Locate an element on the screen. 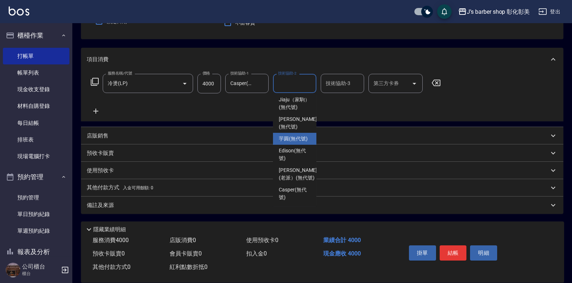 The height and width of the screenshot is (283, 572). div: 使用預收卡 is located at coordinates (322, 170).